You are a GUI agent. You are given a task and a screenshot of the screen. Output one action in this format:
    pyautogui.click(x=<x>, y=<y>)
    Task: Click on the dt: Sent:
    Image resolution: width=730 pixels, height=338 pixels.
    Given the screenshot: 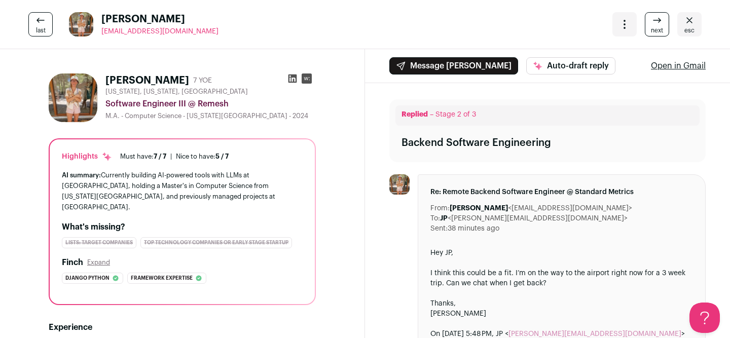 What is the action you would take?
    pyautogui.click(x=439, y=228)
    